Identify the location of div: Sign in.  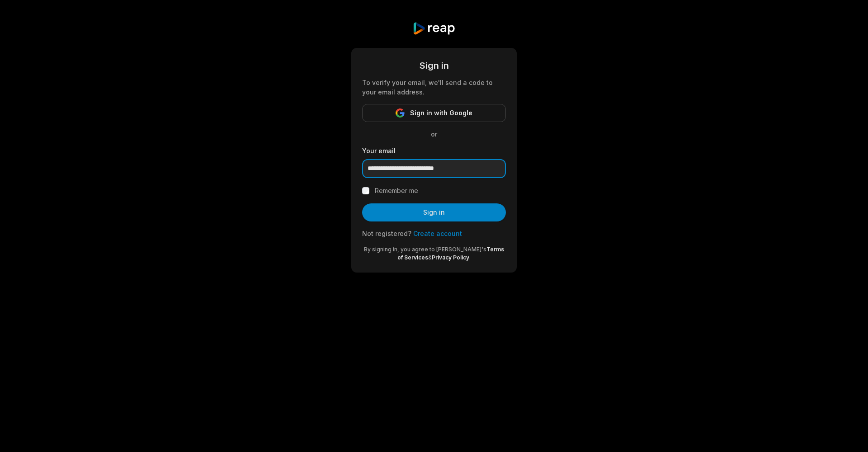
(434, 66).